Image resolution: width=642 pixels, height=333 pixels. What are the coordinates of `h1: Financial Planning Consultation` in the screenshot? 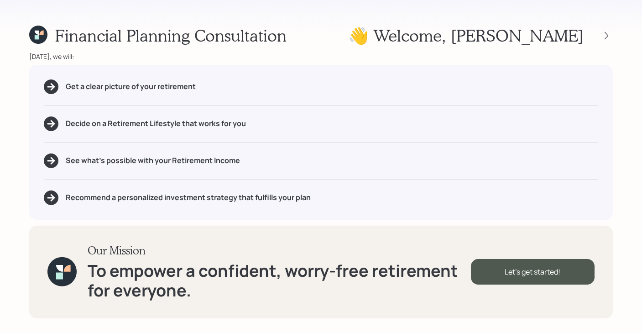 It's located at (171, 35).